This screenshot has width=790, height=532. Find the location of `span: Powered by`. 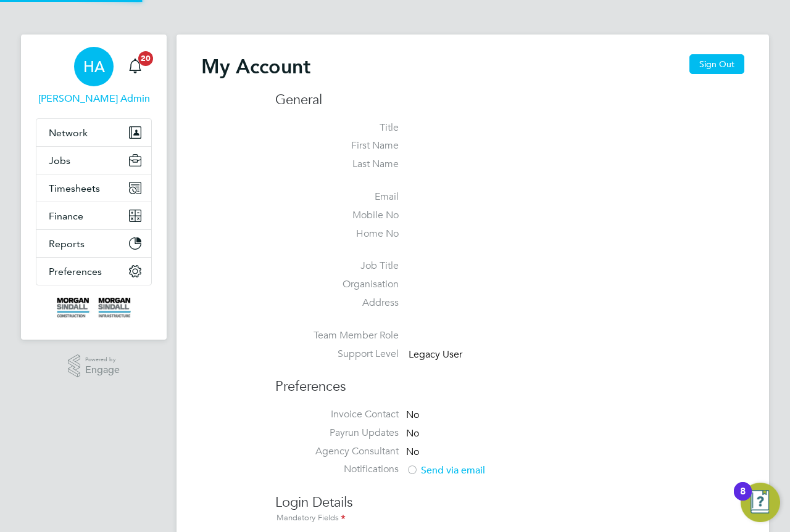

span: Powered by is located at coordinates (102, 360).